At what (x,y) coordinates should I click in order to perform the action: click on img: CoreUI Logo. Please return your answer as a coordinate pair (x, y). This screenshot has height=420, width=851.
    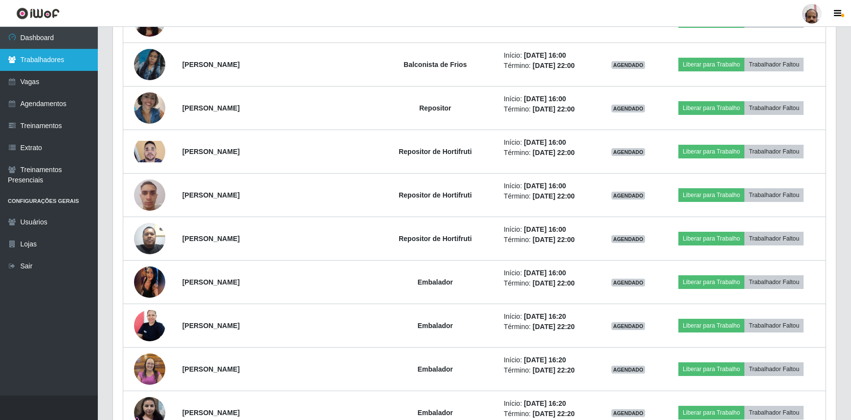
    Looking at the image, I should click on (38, 13).